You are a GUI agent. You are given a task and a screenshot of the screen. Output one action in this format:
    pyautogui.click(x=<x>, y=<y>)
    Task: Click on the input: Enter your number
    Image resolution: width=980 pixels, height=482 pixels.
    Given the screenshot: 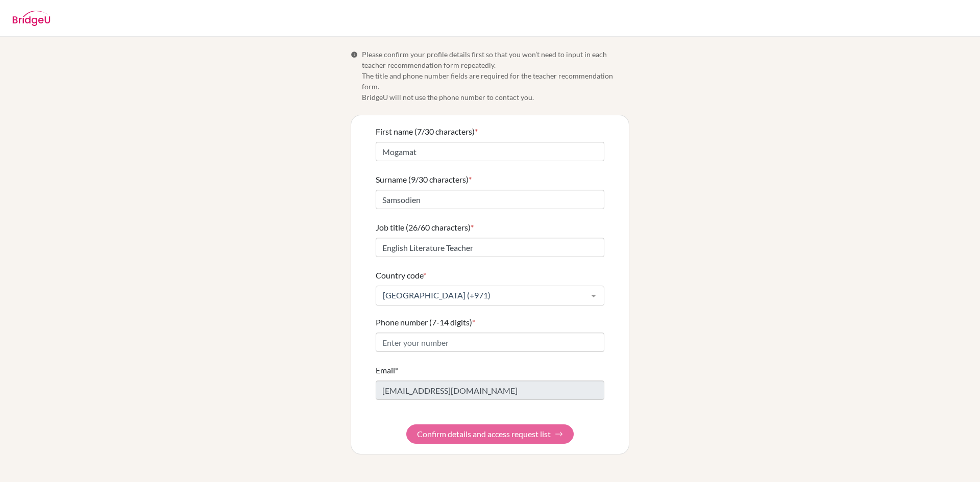 What is the action you would take?
    pyautogui.click(x=490, y=342)
    